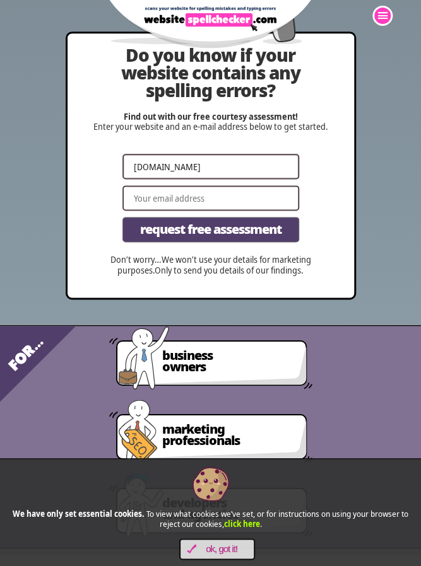 The height and width of the screenshot is (566, 421). Describe the element at coordinates (230, 368) in the screenshot. I see `a: businessowners` at that location.